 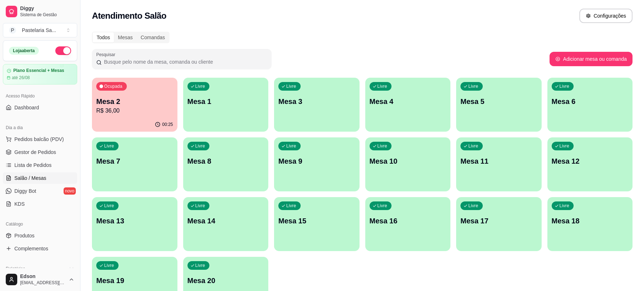 What do you see at coordinates (499, 101) in the screenshot?
I see `p: Mesa 5` at bounding box center [499, 101].